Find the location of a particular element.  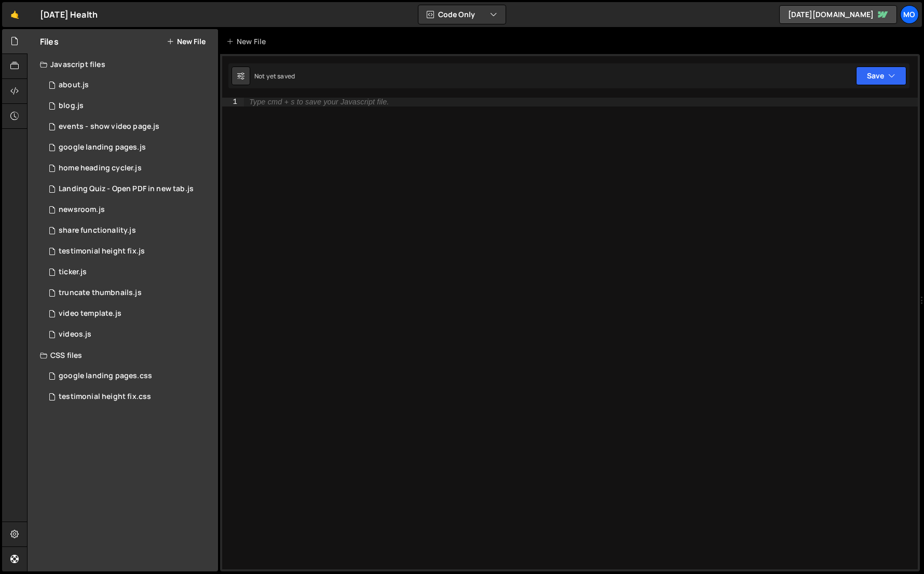

div: Landing Quiz - Open PDF in new tab.js is located at coordinates (126, 189).